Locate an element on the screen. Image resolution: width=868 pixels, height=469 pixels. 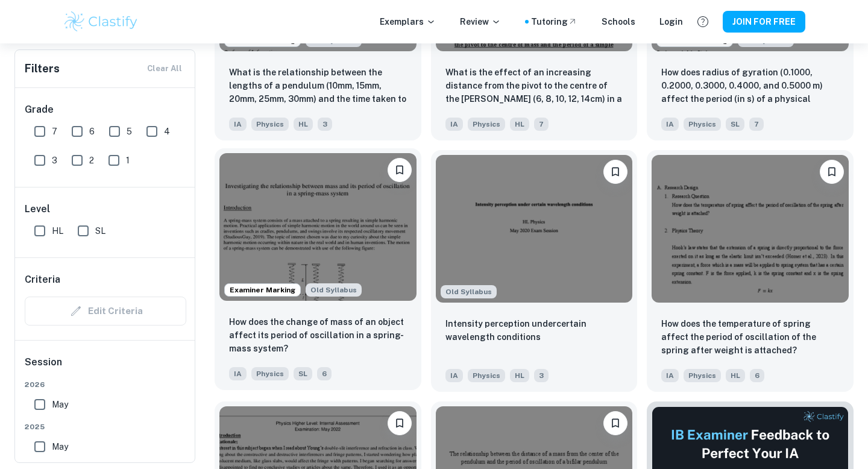
span: 4 is located at coordinates (167, 131).